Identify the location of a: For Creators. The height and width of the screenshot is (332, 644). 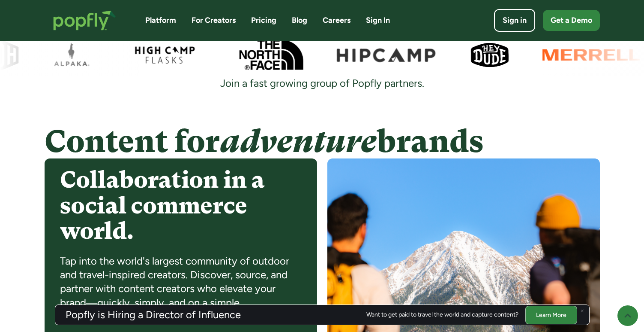
(214, 20).